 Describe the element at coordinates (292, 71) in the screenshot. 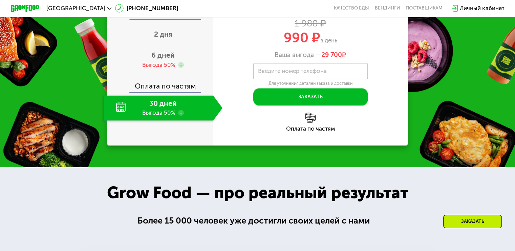

I see `label: Введите номер телефона` at that location.